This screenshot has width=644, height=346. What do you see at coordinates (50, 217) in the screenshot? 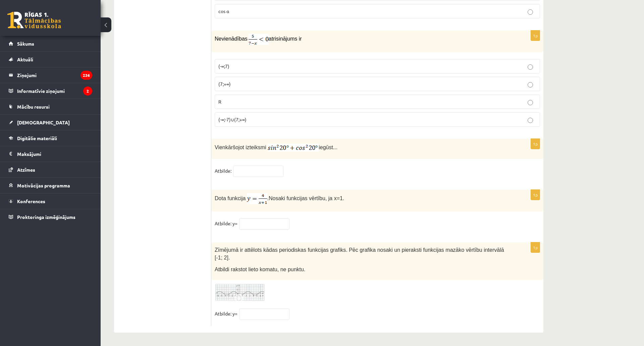
I see `a: Proktoringa izmēģinājums` at bounding box center [50, 217].